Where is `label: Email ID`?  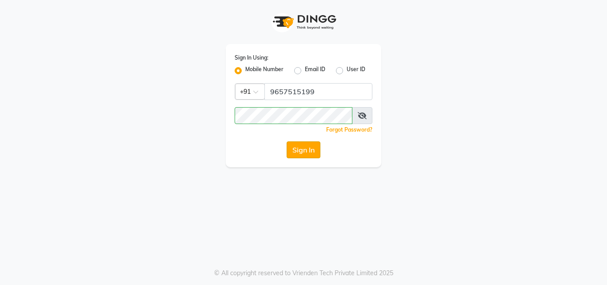 label: Email ID is located at coordinates (315, 71).